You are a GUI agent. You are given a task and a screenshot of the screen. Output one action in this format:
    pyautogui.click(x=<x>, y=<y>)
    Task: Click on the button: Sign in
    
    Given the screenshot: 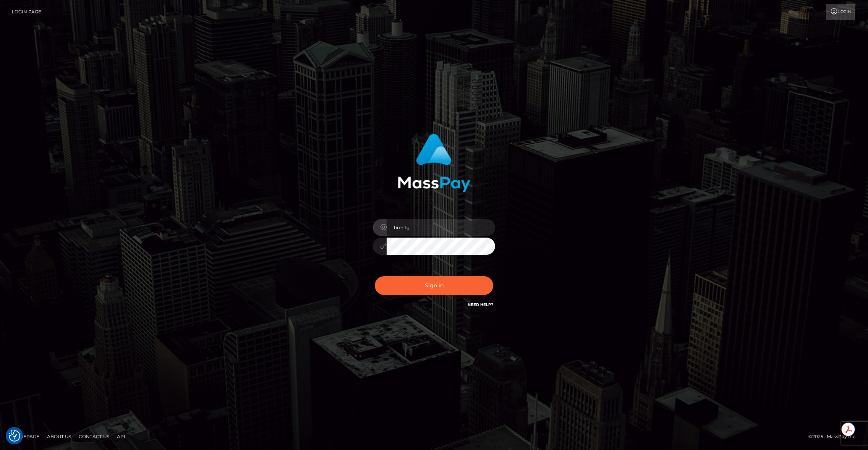 What is the action you would take?
    pyautogui.click(x=434, y=285)
    